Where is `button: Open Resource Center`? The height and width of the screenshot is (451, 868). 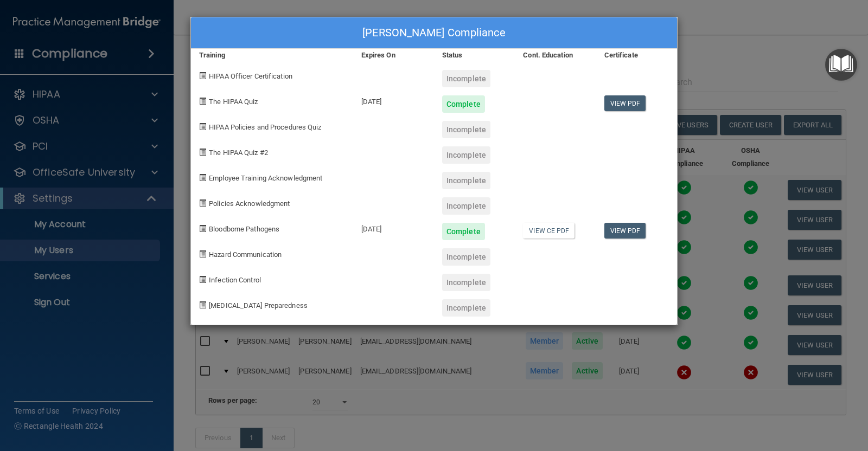
button: Open Resource Center is located at coordinates (841, 65).